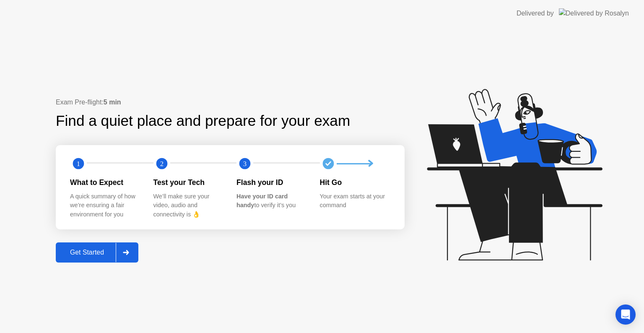 The image size is (644, 333). I want to click on div: Delivered by, so click(535, 14).